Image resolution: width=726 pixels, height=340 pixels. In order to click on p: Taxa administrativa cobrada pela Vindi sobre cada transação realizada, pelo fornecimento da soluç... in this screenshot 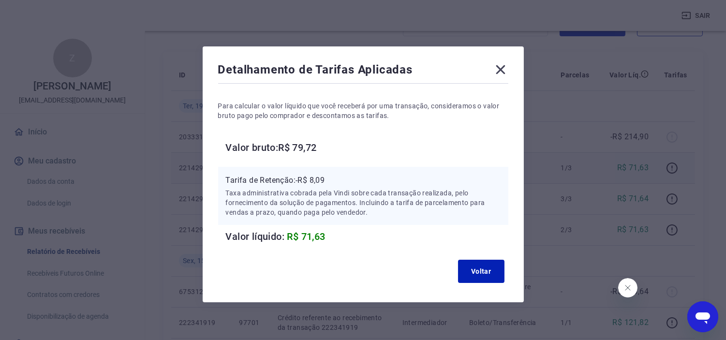, I will do `click(363, 203)`.